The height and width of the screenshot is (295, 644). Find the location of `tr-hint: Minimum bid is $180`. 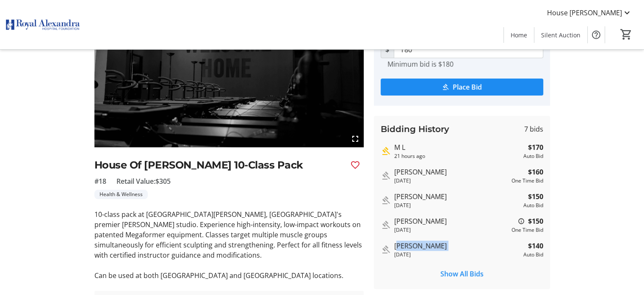

tr-hint: Minimum bid is $180 is located at coordinates (420, 64).